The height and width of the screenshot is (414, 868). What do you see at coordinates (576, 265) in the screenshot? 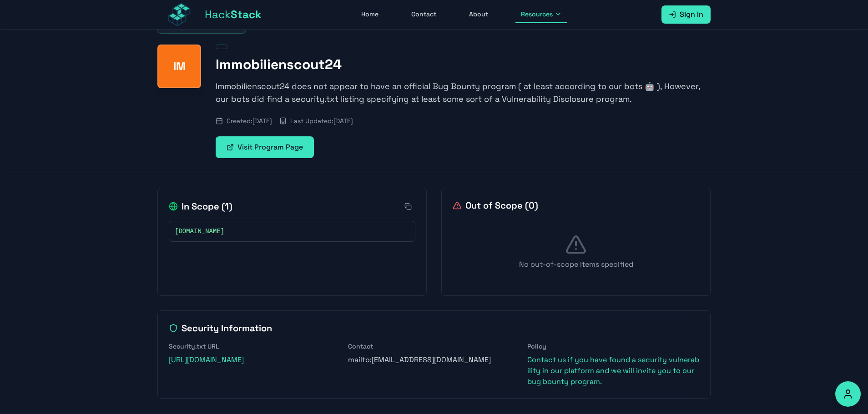
I see `p: No out-of-scope items specified` at bounding box center [576, 265].